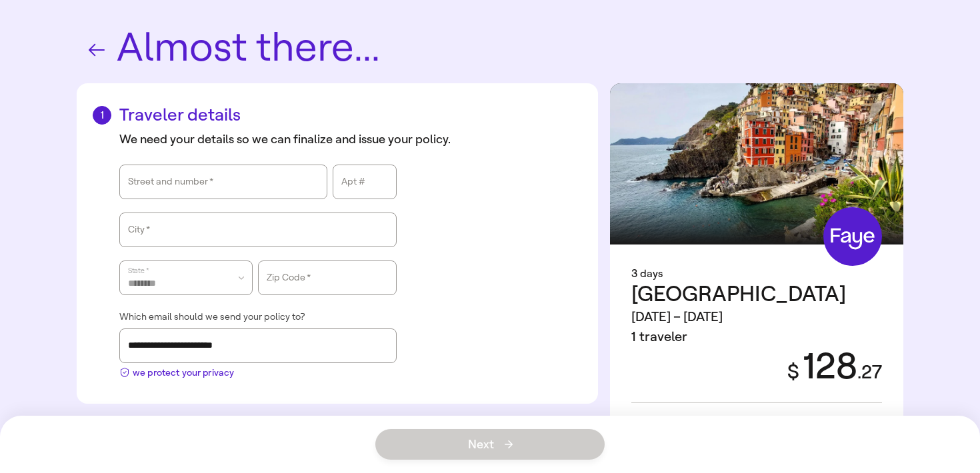  I want to click on input: Apartment number, so click(365, 182).